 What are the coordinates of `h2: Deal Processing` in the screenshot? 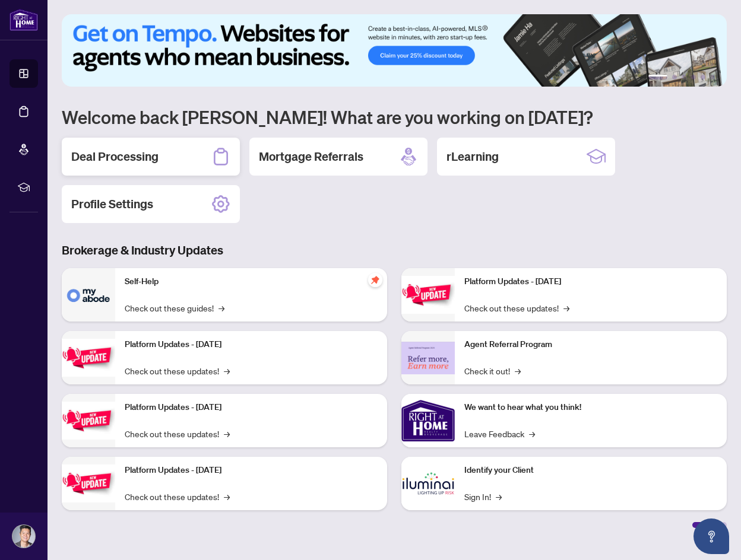 It's located at (114, 157).